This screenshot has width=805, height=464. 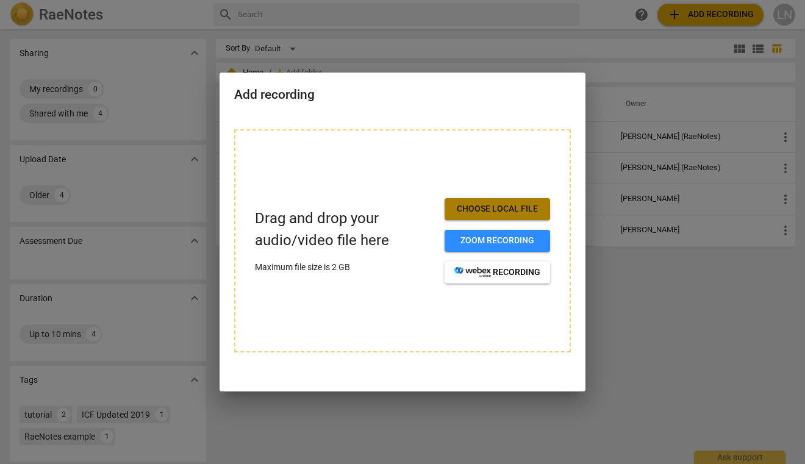 I want to click on p: Drag and drop your audio/video file here, so click(x=345, y=229).